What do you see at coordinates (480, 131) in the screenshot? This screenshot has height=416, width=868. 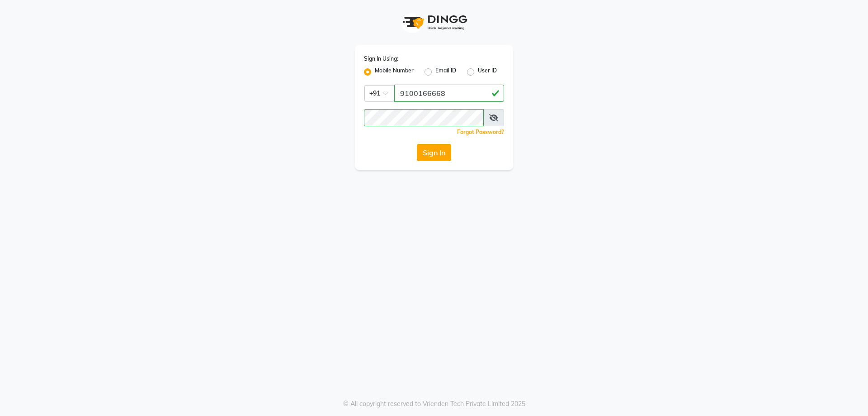 I see `a: Forgot Password?` at bounding box center [480, 131].